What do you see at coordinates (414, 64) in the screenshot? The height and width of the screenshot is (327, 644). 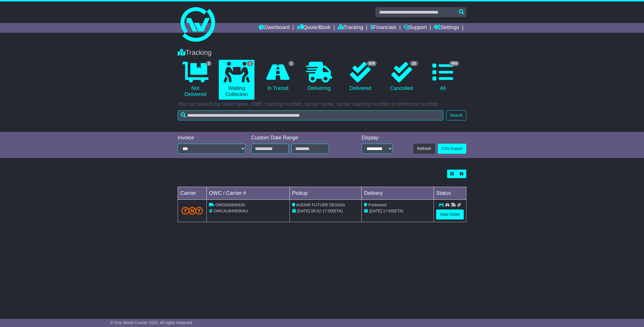 I see `span: 23` at bounding box center [414, 64].